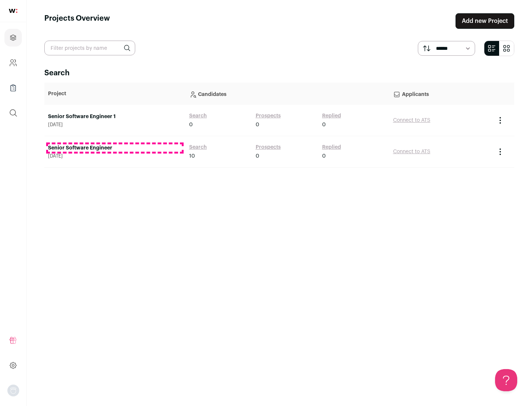 Image resolution: width=532 pixels, height=406 pixels. Describe the element at coordinates (279, 73) in the screenshot. I see `h2: Search` at that location.